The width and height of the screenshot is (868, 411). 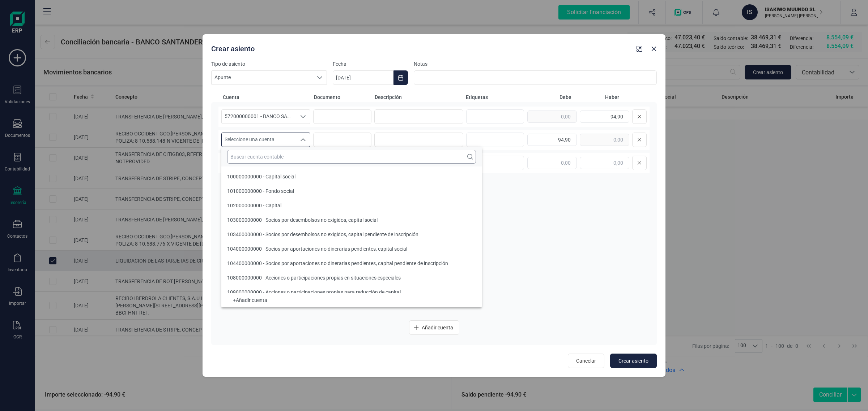 I want to click on span: 109000000000 - Acciones o participaciones propias para reducción de capital, so click(x=314, y=292).